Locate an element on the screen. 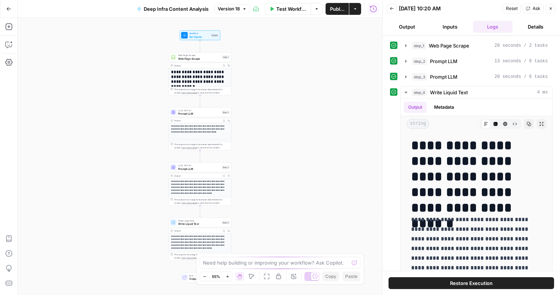  g: Edge from start to step_1 is located at coordinates (200, 46).